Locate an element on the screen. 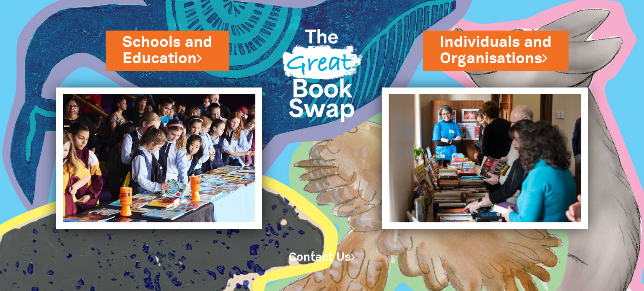 This screenshot has height=291, width=644. img: Individuals and Organisations is located at coordinates (485, 158).